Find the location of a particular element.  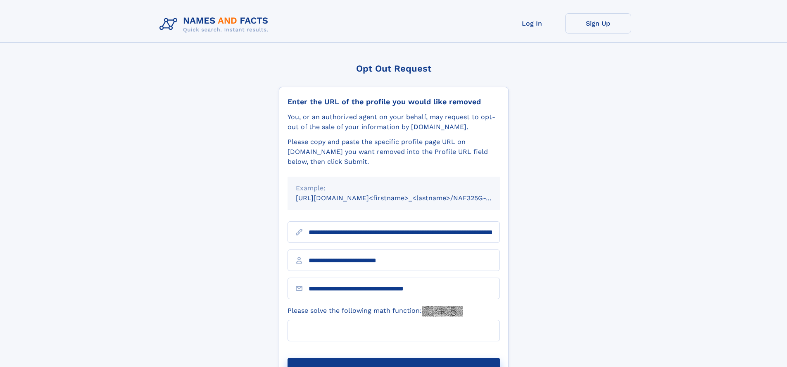

div: You, or an authorized agent on your behalf, may request to opt-out of the sale of your informatio... is located at coordinates (394, 122).